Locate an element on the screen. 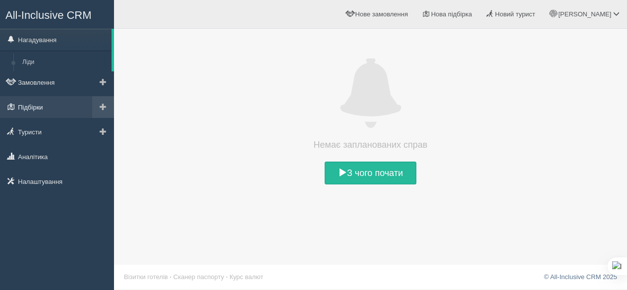 The width and height of the screenshot is (627, 290). span: All-Inclusive CRM is located at coordinates (49, 15).